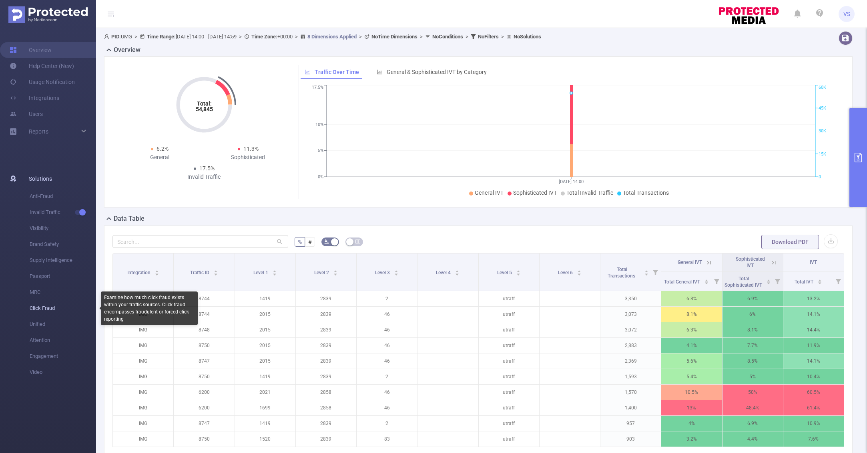 This screenshot has height=453, width=867. I want to click on tspan: Total:, so click(204, 104).